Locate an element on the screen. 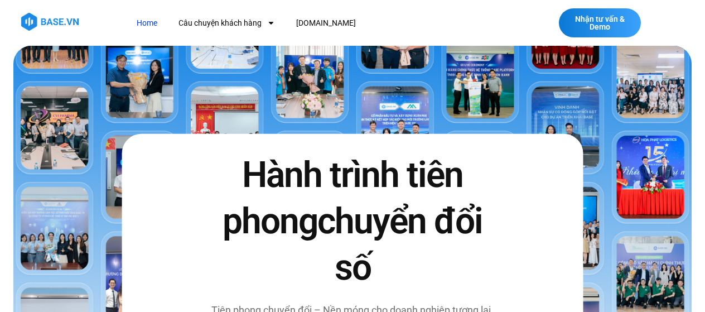 Image resolution: width=705 pixels, height=312 pixels. a: Nhận tư vấn & Demo is located at coordinates (599, 23).